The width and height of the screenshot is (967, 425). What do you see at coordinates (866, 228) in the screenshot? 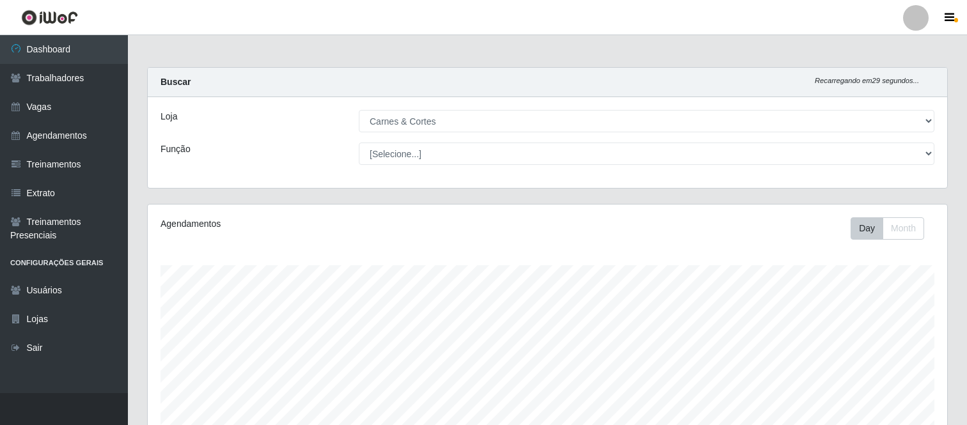
I see `button: Day` at bounding box center [866, 228].